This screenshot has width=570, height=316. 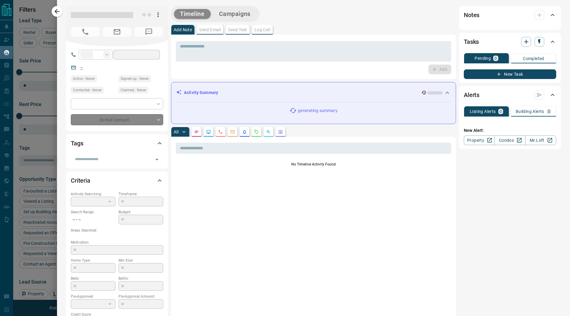 What do you see at coordinates (117, 230) in the screenshot?
I see `p: Areas Searched:` at bounding box center [117, 230].